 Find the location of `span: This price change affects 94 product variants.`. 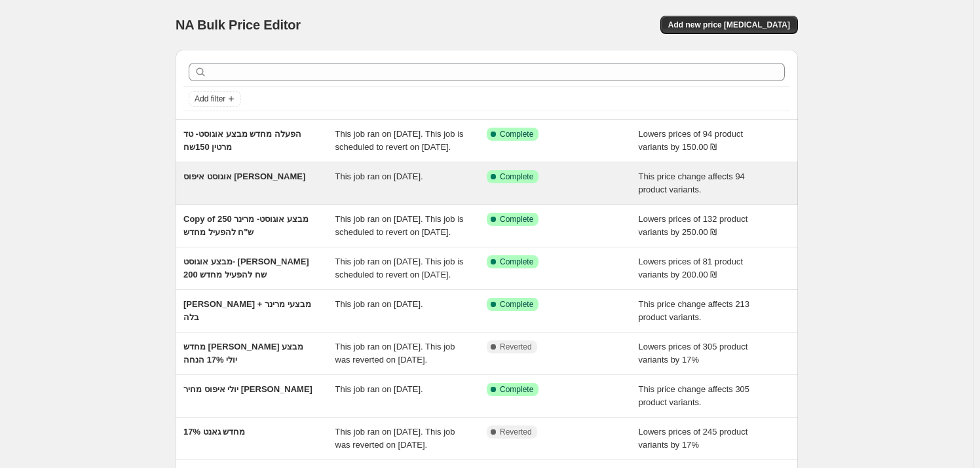

span: This price change affects 94 product variants. is located at coordinates (692, 182).